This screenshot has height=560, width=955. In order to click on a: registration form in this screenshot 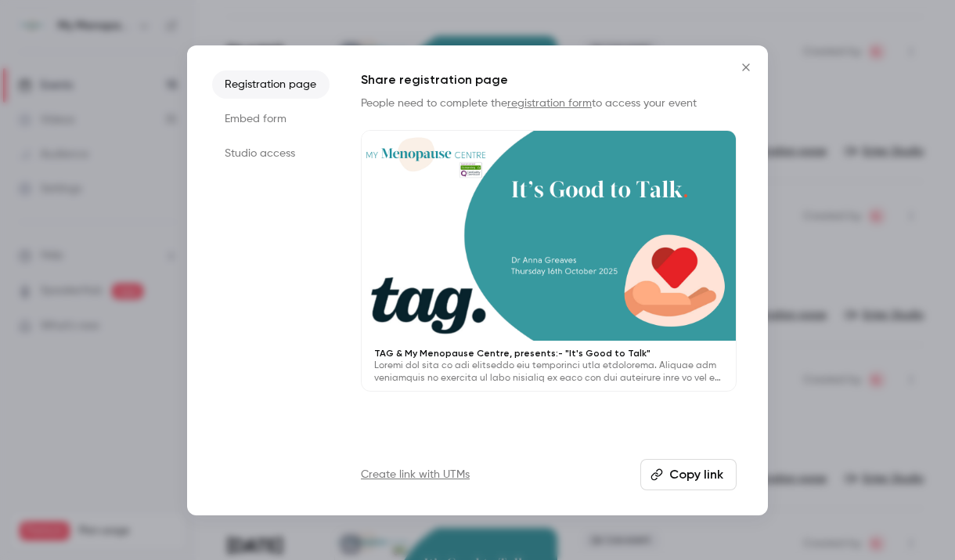, I will do `click(549, 104)`.